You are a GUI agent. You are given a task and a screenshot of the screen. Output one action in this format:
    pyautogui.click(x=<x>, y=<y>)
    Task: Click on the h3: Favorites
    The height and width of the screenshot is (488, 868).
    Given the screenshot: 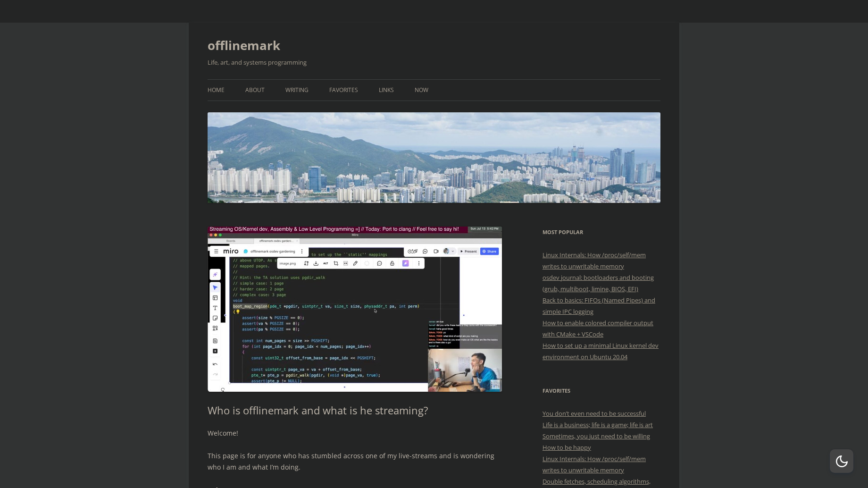 What is the action you would take?
    pyautogui.click(x=602, y=391)
    